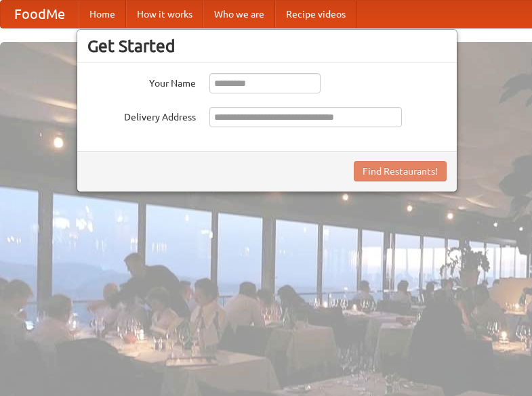  Describe the element at coordinates (267, 46) in the screenshot. I see `h3: Get Started` at that location.